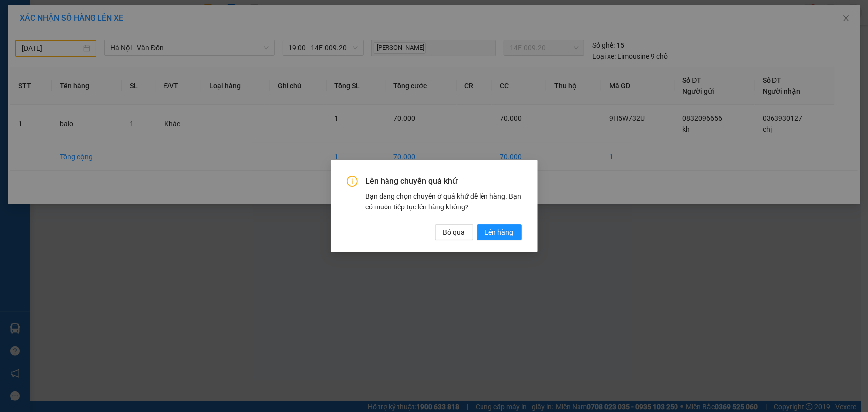 The image size is (868, 412). What do you see at coordinates (454, 232) in the screenshot?
I see `button: Bỏ qua` at bounding box center [454, 232].